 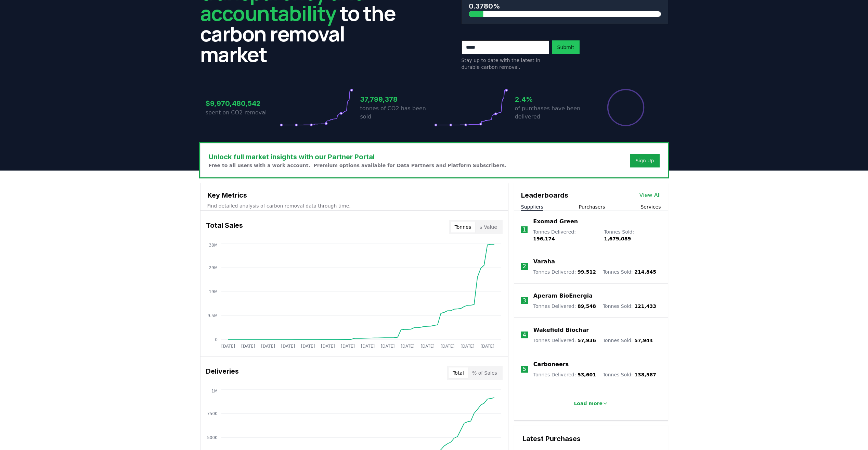 I want to click on span: 196,174, so click(x=544, y=239).